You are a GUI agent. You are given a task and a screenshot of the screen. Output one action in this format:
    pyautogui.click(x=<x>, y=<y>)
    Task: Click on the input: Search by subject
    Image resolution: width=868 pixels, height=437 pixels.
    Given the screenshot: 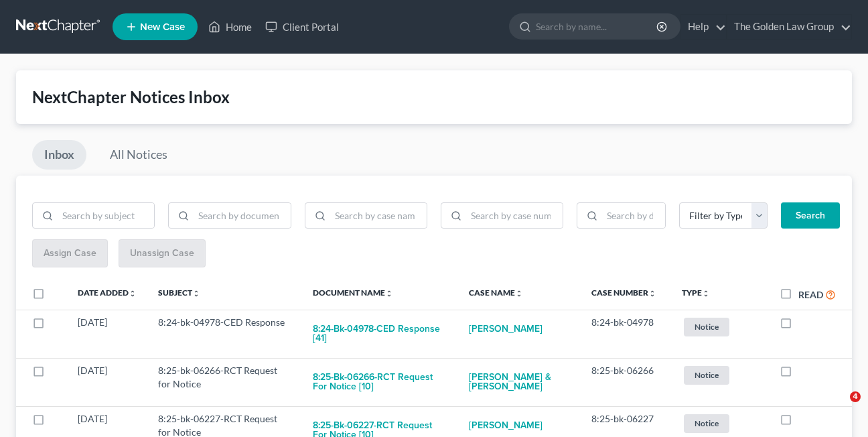 What is the action you would take?
    pyautogui.click(x=106, y=215)
    